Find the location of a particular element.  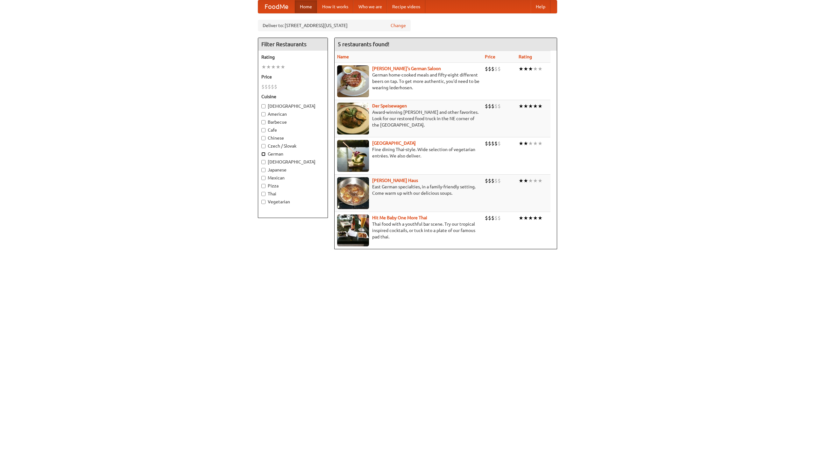

label: Cafe is located at coordinates (293, 130).